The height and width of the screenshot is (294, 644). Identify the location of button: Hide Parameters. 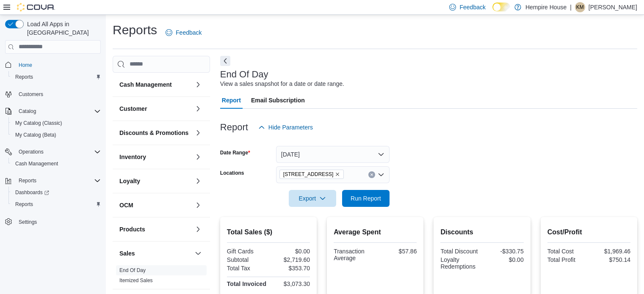
(285, 128).